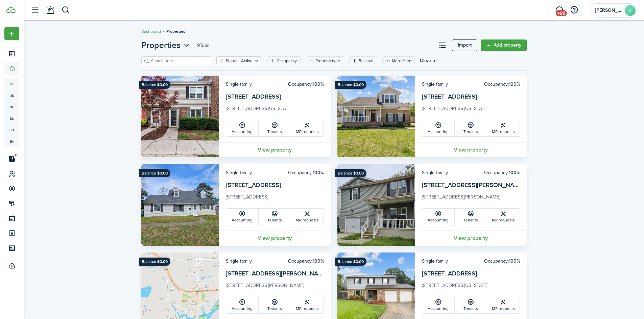  What do you see at coordinates (246, 60) in the screenshot?
I see `filter-tag-value: Active` at bounding box center [246, 60].